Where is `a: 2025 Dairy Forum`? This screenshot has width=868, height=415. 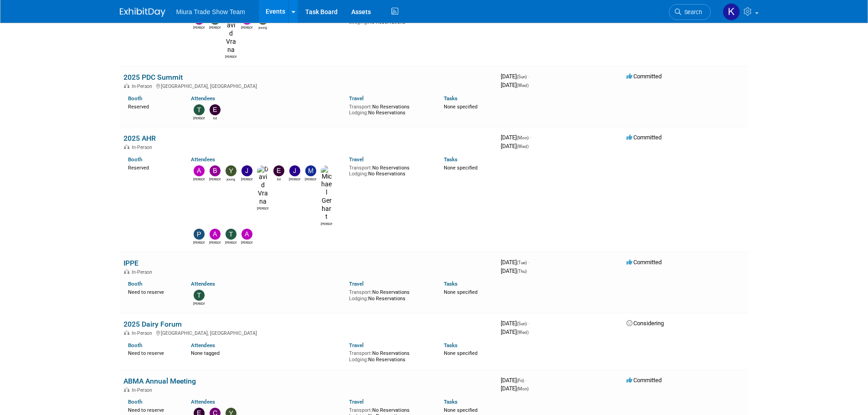
a: 2025 Dairy Forum is located at coordinates (152, 324).